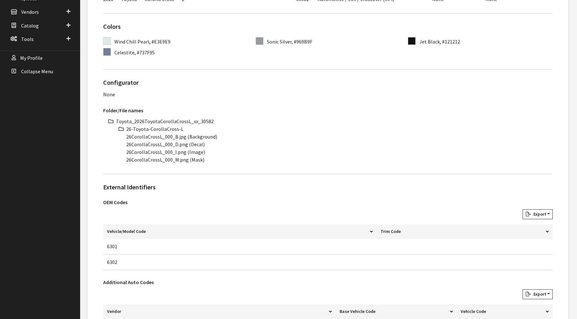  What do you see at coordinates (504, 312) in the screenshot?
I see `th: Vehicle Code: activate to sort column ascending` at bounding box center [504, 312].